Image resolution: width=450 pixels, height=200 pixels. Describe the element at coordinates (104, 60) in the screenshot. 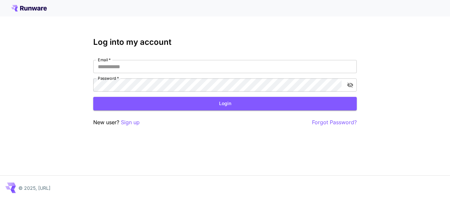

I see `label: Email` at that location.